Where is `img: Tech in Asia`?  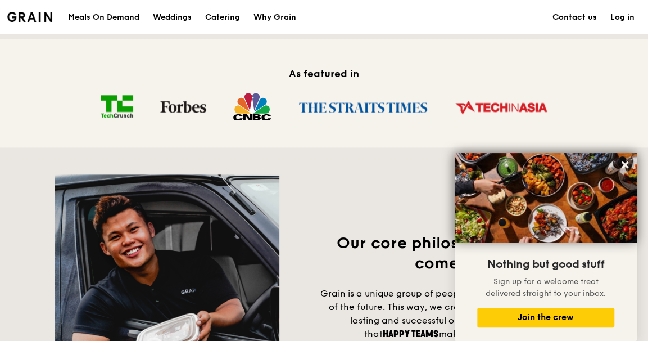 img: Tech in Asia is located at coordinates (501, 106).